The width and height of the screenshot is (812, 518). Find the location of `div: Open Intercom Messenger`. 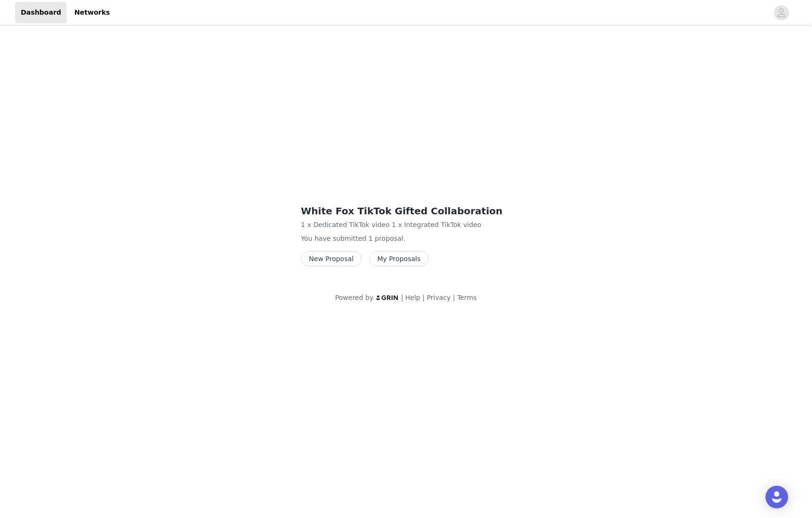

div: Open Intercom Messenger is located at coordinates (777, 497).